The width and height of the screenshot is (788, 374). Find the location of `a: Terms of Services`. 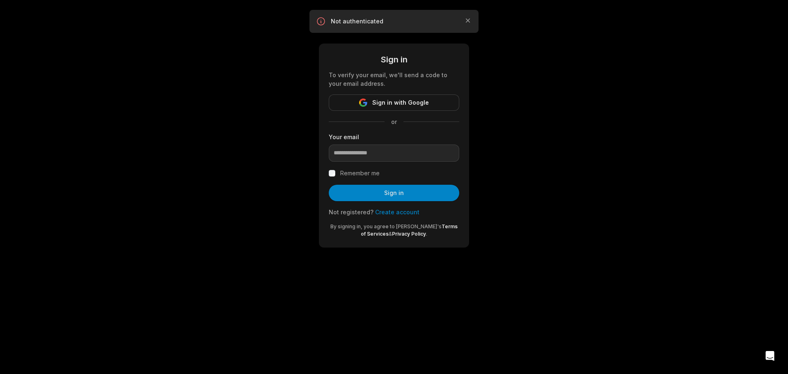

a: Terms of Services is located at coordinates (409, 230).